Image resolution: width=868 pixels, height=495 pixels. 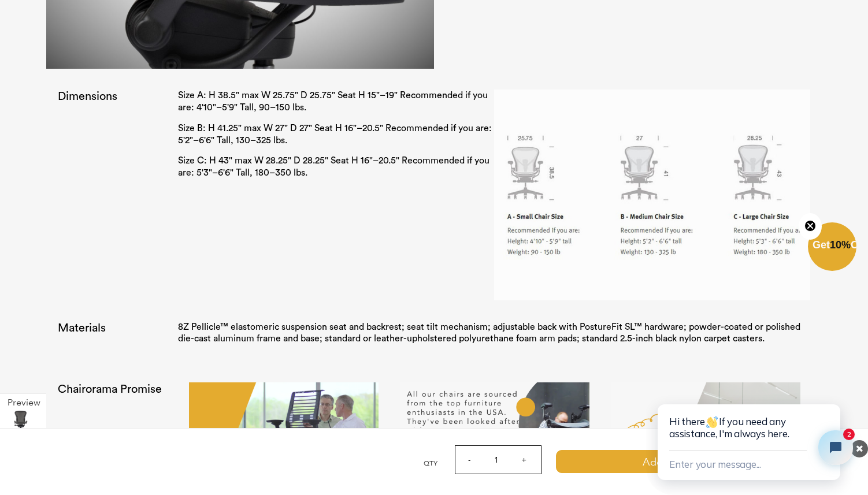 What do you see at coordinates (840, 245) in the screenshot?
I see `span: 10%` at bounding box center [840, 245].